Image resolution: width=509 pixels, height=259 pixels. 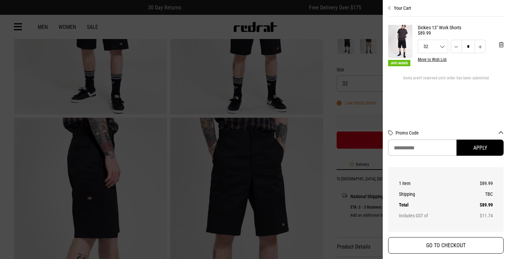 I want to click on img: Dickies 13" Work Shorts, so click(x=400, y=41).